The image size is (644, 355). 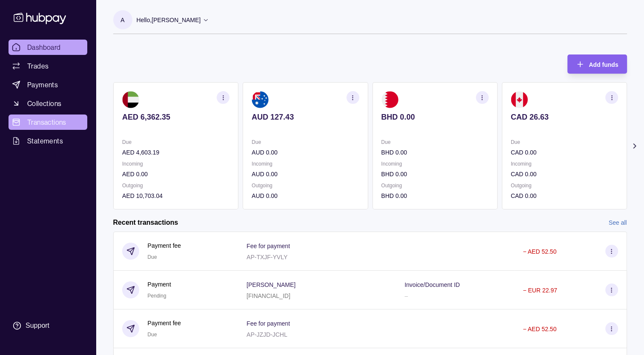 What do you see at coordinates (48, 66) in the screenshot?
I see `a: Trades` at bounding box center [48, 66].